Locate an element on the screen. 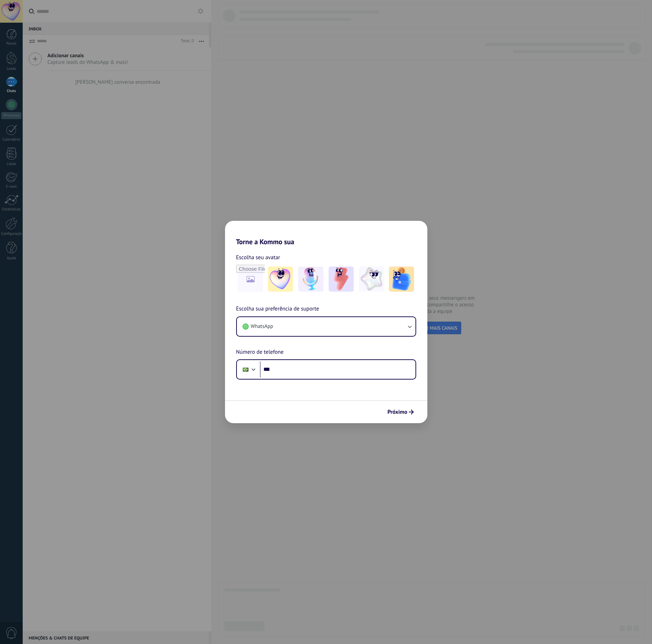  span: Número de telefone is located at coordinates (260, 352).